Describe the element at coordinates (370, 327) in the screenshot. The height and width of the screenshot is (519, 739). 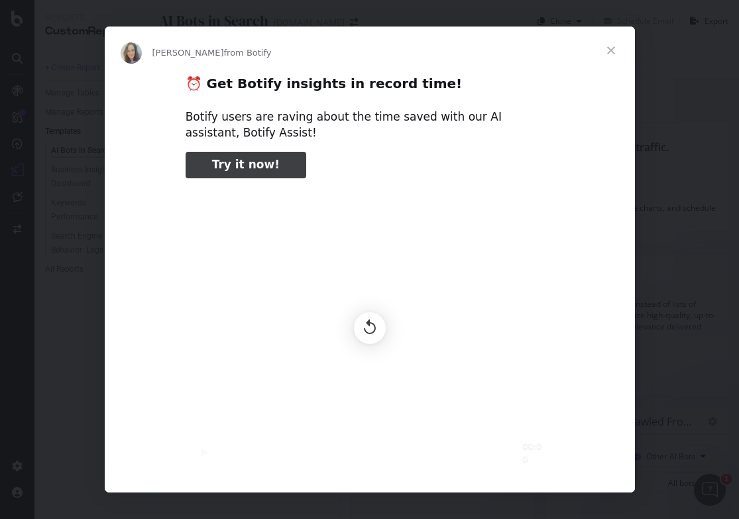
I see `video: Play video` at that location.